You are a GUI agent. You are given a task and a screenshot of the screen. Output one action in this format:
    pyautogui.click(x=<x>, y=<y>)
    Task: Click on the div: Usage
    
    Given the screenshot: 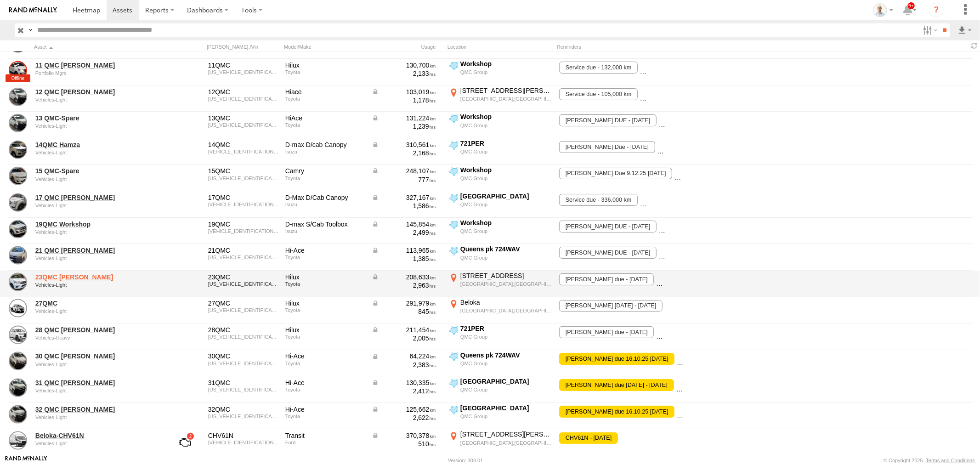 What is the action you would take?
    pyautogui.click(x=407, y=47)
    